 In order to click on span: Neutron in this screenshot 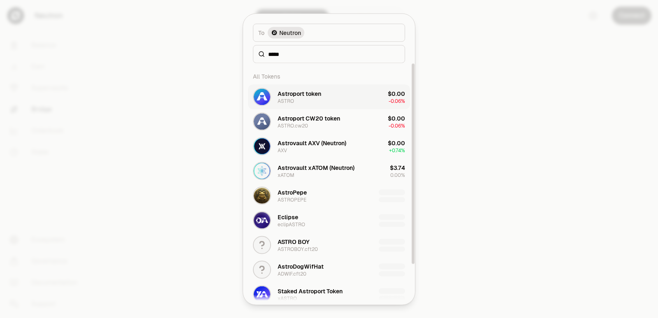, I will do `click(290, 32)`.